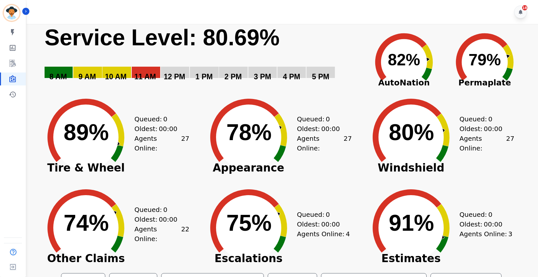 The image size is (538, 277). Describe the element at coordinates (58, 77) in the screenshot. I see `text: 8 AM` at that location.